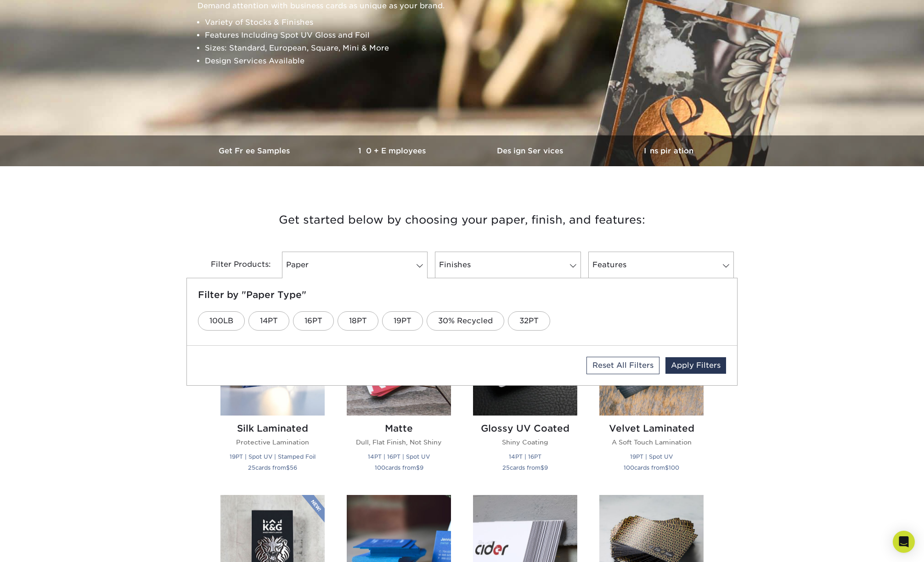 The height and width of the screenshot is (562, 924). What do you see at coordinates (525, 397) in the screenshot?
I see `a: Glossy UV Coated Business Cards Glossy UV Coated Shiny Coating 14PT | 16PT 25cards from$9` at bounding box center [525, 397].